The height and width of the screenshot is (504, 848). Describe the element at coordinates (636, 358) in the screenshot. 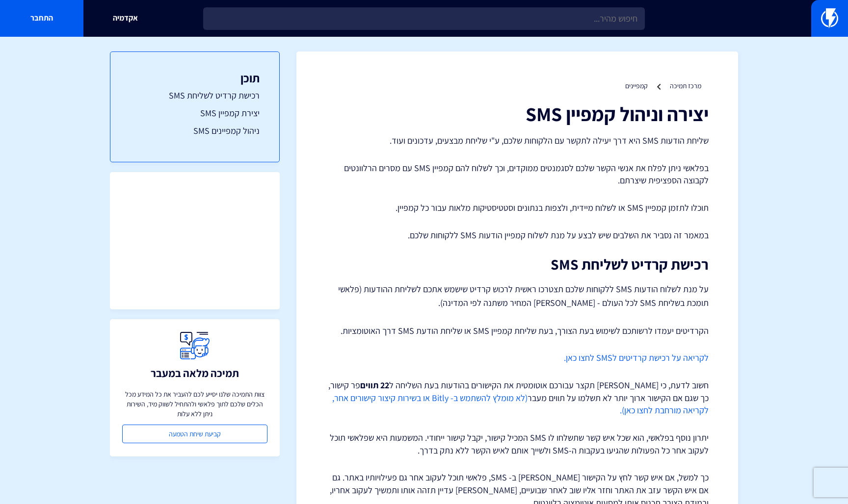

I see `a: לקריאה על רכישת קרדיטים לSMS לחצו כאן.` at that location.